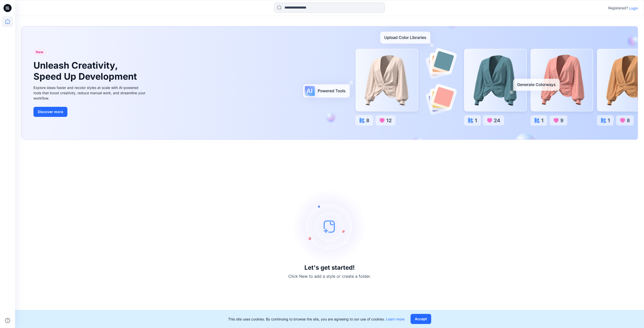  Describe the element at coordinates (330, 276) in the screenshot. I see `p: Click New to add a style or create a folder.` at that location.